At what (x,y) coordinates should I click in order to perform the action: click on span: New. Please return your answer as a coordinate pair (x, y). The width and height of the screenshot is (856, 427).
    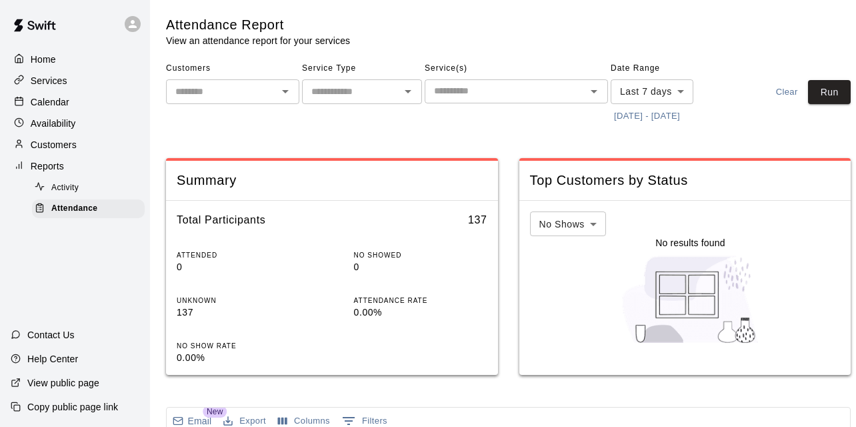
    Looking at the image, I should click on (215, 411).